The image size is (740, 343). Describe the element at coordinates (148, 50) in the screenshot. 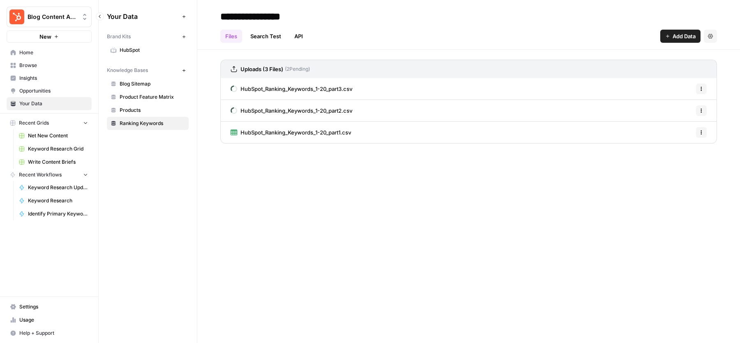

I see `a: HubSpot` at that location.